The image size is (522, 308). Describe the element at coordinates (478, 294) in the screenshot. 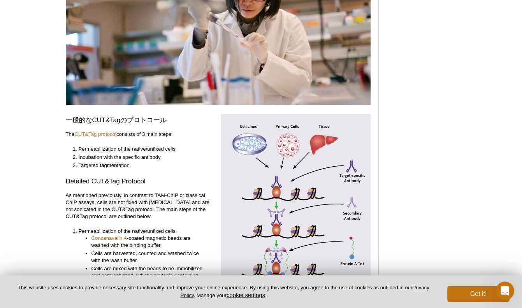

I see `button: Got it!` at that location.